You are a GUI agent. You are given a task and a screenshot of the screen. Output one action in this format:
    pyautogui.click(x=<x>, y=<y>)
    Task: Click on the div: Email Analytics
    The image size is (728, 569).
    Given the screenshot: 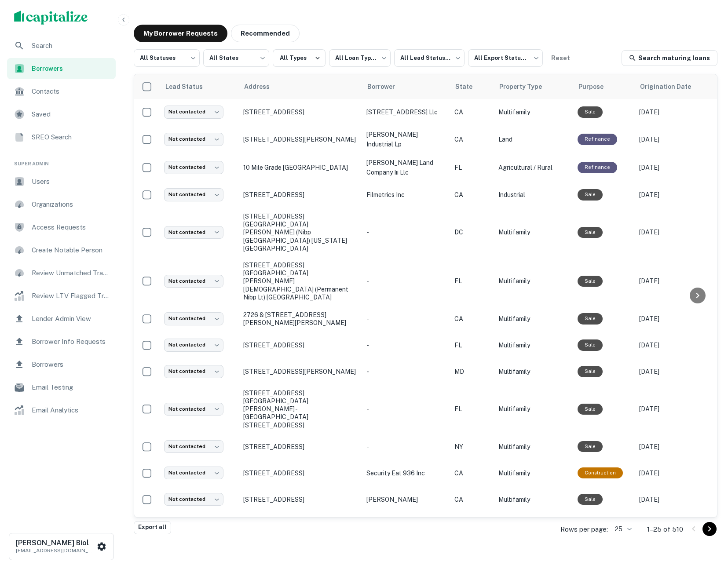 What is the action you would take?
    pyautogui.click(x=61, y=410)
    